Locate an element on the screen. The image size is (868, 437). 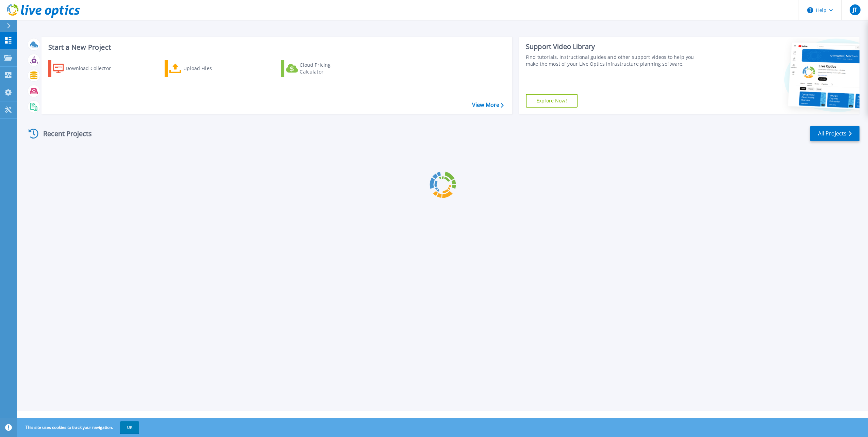
div: Find tutorials, instructional guides and other support videos to help you make the most of your L... is located at coordinates (614, 61).